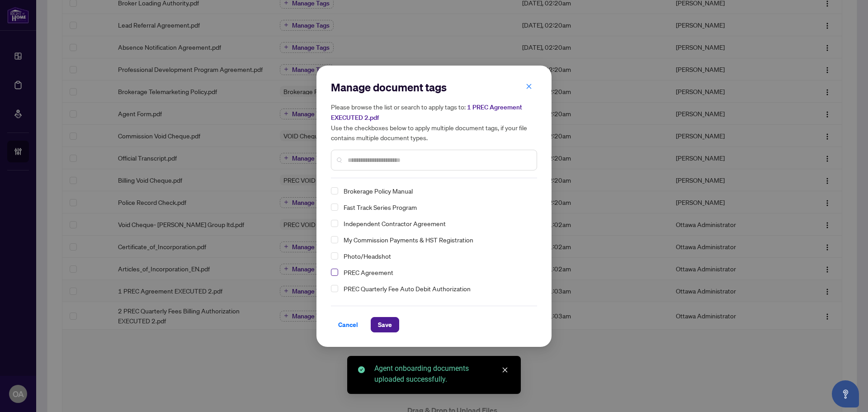  What do you see at coordinates (434, 122) in the screenshot?
I see `h5: Please browse the list or search to apply tags to: Use the checkboxes below to apply multiple doc...` at bounding box center [434, 122].